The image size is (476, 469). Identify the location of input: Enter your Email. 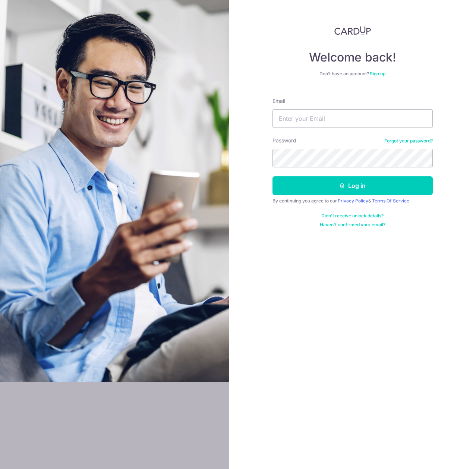
(352, 119).